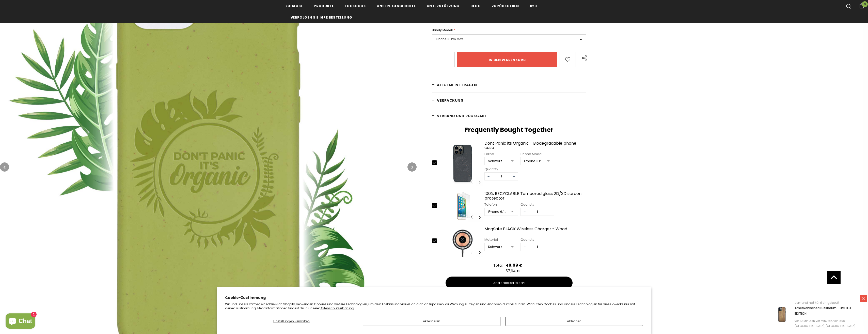 This screenshot has width=868, height=334. Describe the element at coordinates (509, 283) in the screenshot. I see `button: Add selected to cart` at that location.